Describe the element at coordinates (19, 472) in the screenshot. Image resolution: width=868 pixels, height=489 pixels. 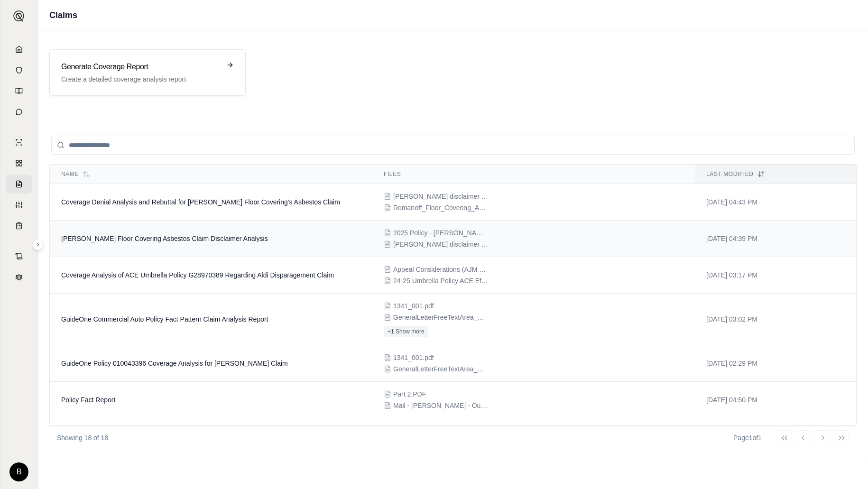
I see `div: B` at that location.